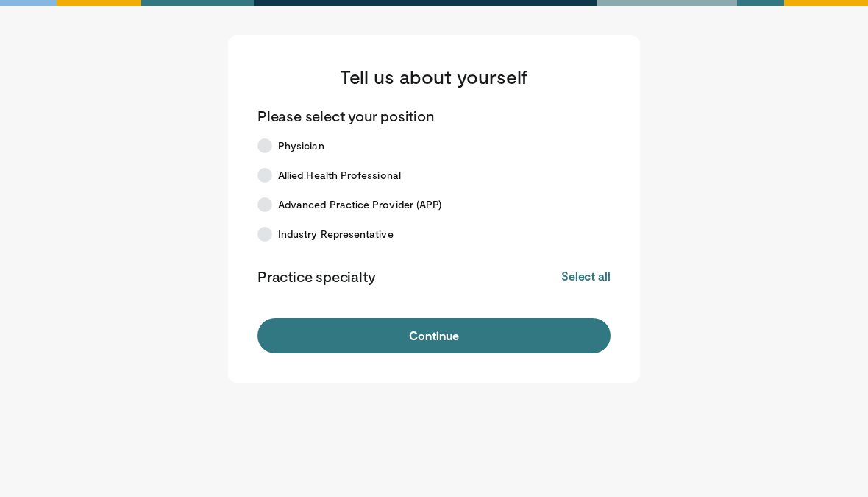  What do you see at coordinates (335, 234) in the screenshot?
I see `span: Industry Representative` at bounding box center [335, 234].